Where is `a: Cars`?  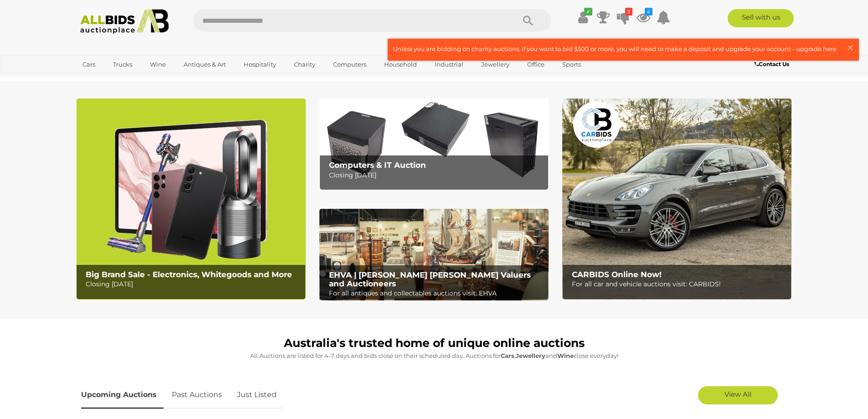 a: Cars is located at coordinates (89, 64).